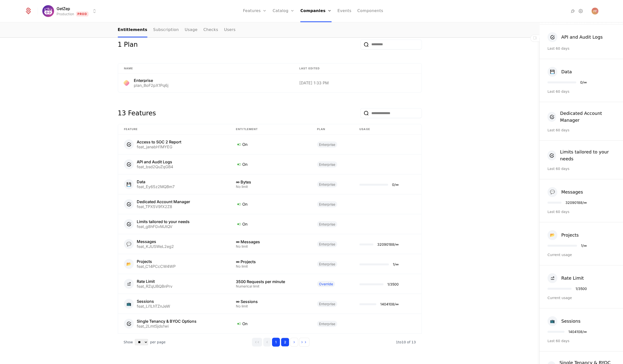 The width and height of the screenshot is (623, 364). I want to click on th: Name, so click(206, 69).